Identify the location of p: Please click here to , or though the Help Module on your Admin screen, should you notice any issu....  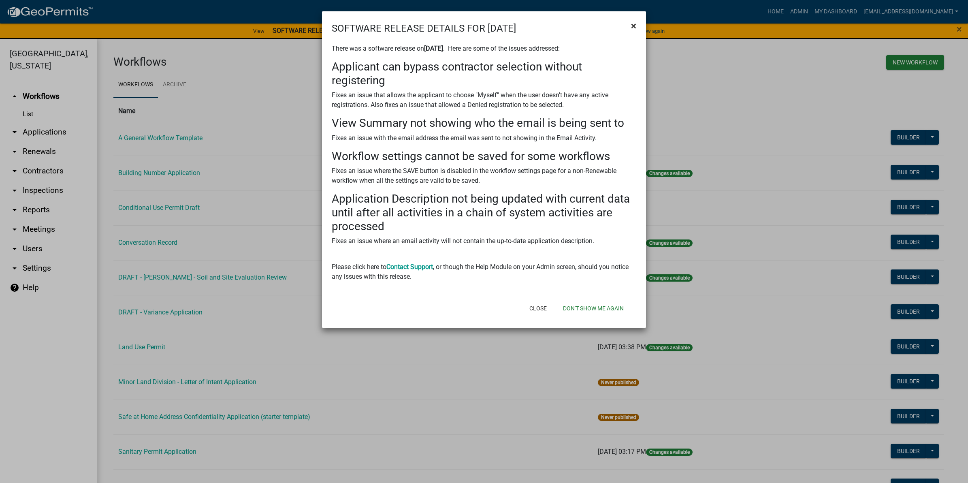
(484, 272).